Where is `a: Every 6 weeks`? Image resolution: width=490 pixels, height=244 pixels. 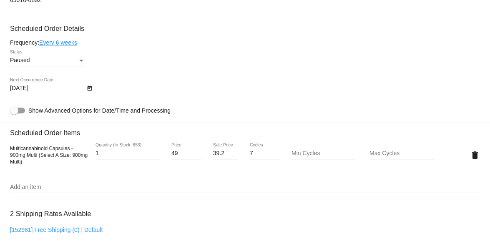
a: Every 6 weeks is located at coordinates (58, 43).